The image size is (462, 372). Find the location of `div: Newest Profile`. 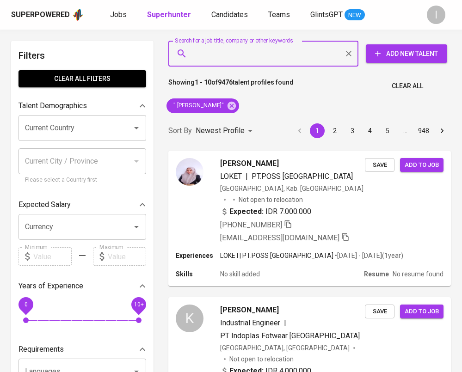

div: Newest Profile is located at coordinates (226, 131).